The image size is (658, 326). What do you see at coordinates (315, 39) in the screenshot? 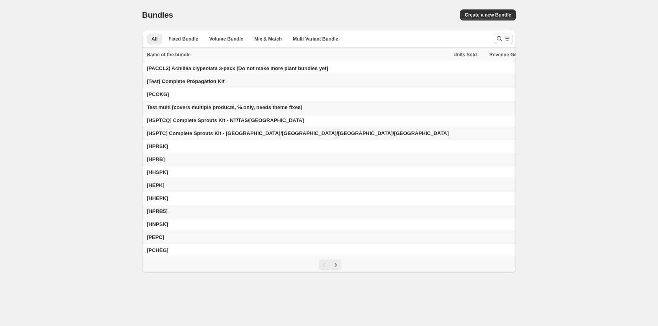
I see `span: Multi Variant Bundle` at bounding box center [315, 39].